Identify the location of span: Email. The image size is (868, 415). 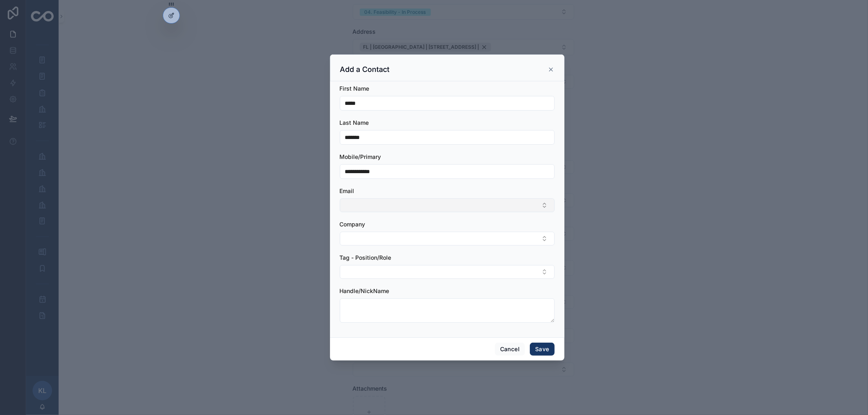
(347, 191).